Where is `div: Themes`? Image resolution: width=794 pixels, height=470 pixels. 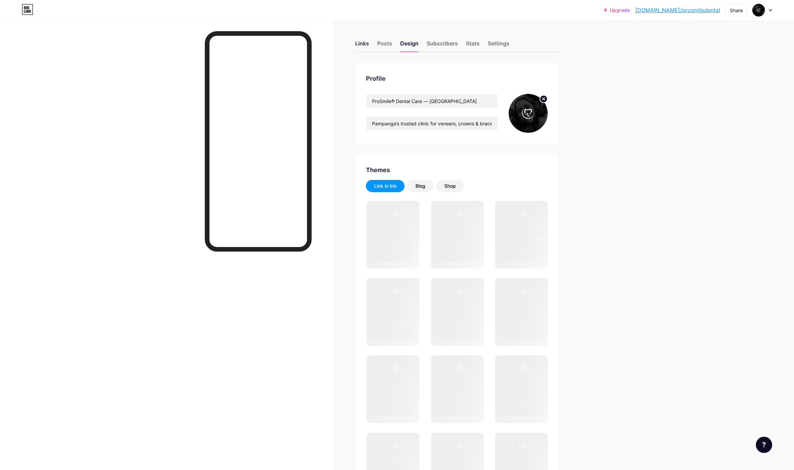
div: Themes is located at coordinates (457, 170).